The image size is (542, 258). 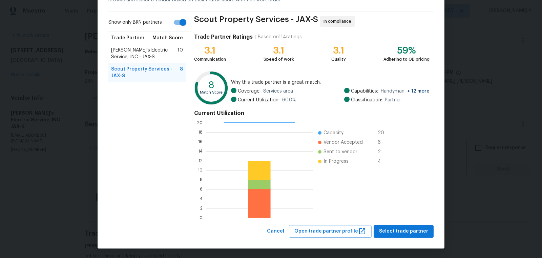 What do you see at coordinates (343, 142) in the screenshot?
I see `span: Vendor Accepted` at bounding box center [343, 142].